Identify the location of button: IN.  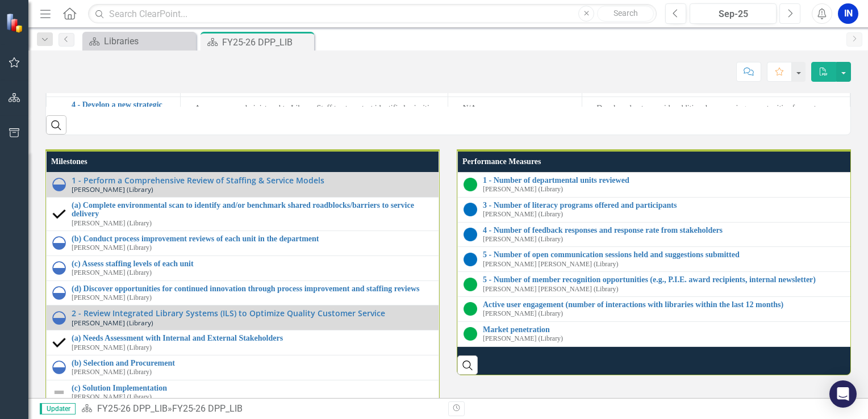
(848, 14).